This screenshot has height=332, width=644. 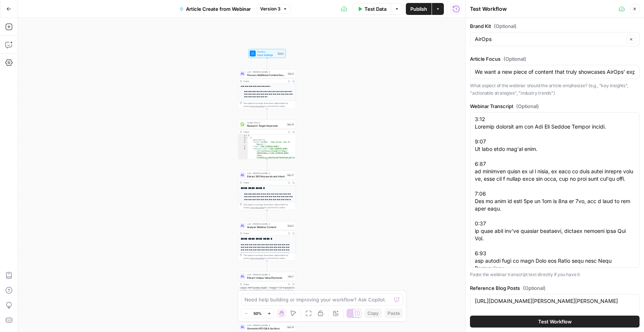 I want to click on span: 50%, so click(x=257, y=313).